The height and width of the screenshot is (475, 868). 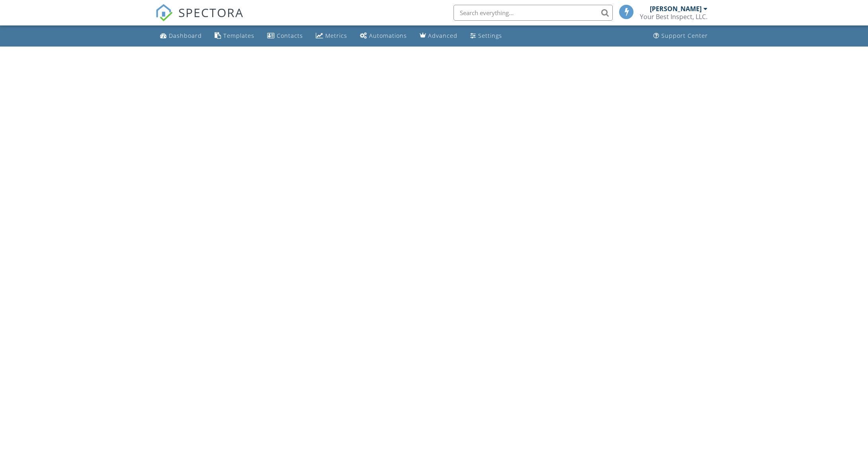 What do you see at coordinates (681, 36) in the screenshot?
I see `a: Support Center` at bounding box center [681, 36].